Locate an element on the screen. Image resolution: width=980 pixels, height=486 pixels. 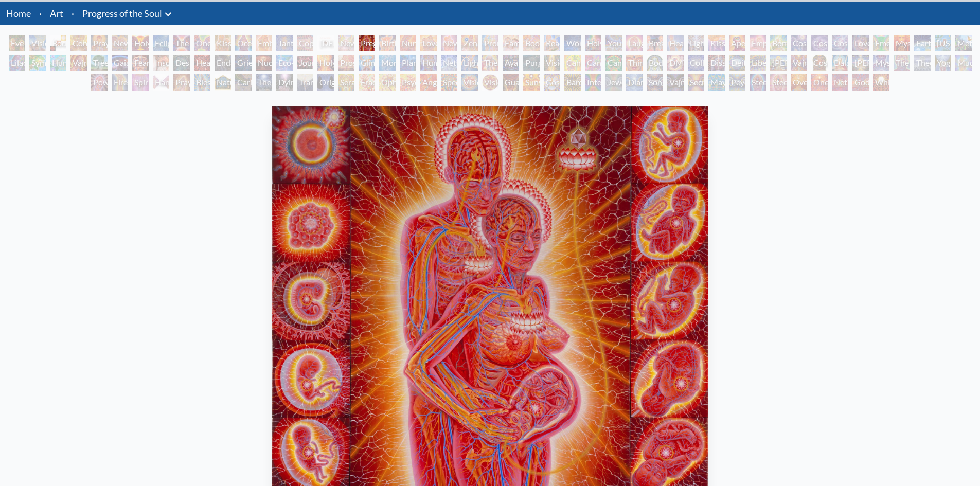
div: Nature of Mind is located at coordinates (223, 82).